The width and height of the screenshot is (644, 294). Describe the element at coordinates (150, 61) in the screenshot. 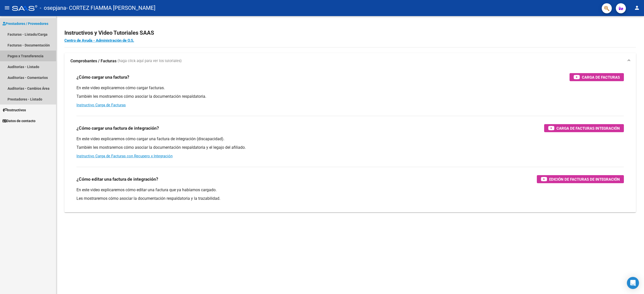

I see `span: (haga click aquí para ver los tutoriales)` at that location.